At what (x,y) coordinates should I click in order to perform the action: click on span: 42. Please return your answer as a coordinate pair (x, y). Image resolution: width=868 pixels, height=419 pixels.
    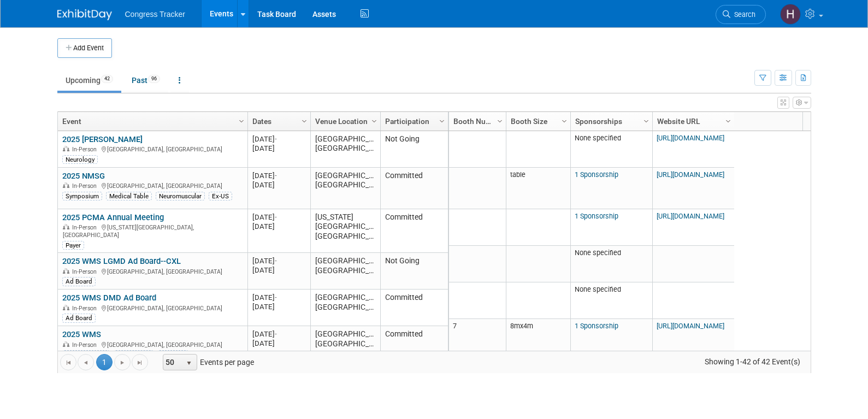
    Looking at the image, I should click on (107, 79).